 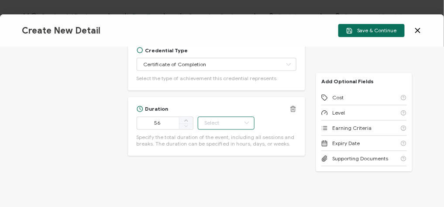 What do you see at coordinates (226, 124) in the screenshot?
I see `input: Select` at bounding box center [226, 124].